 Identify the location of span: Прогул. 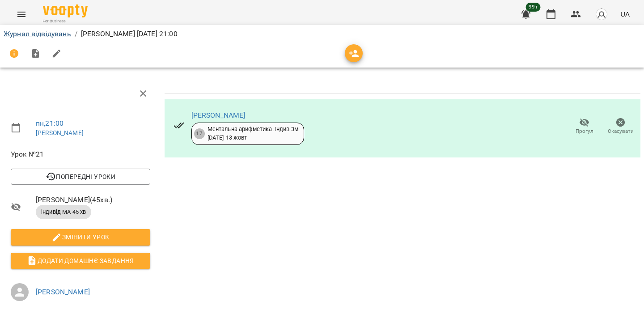
(584, 131).